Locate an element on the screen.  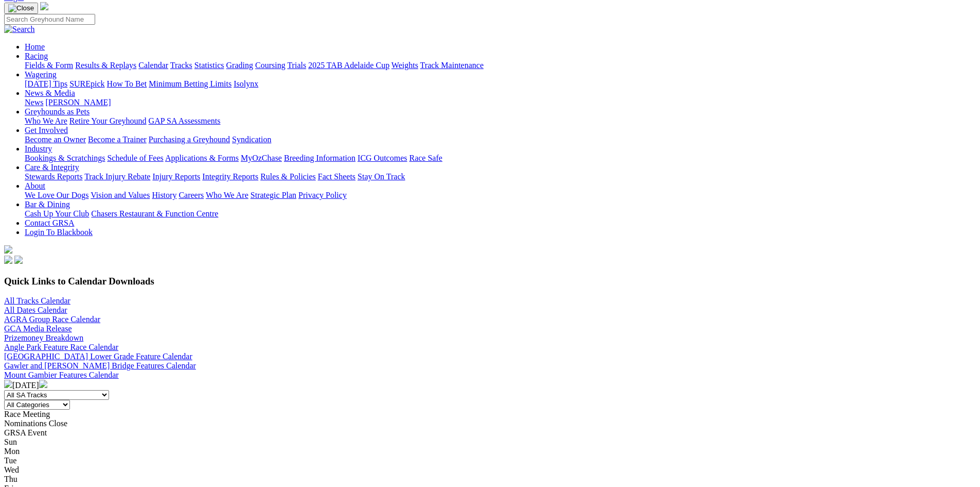
a: ICG Outcomes is located at coordinates (383, 157).